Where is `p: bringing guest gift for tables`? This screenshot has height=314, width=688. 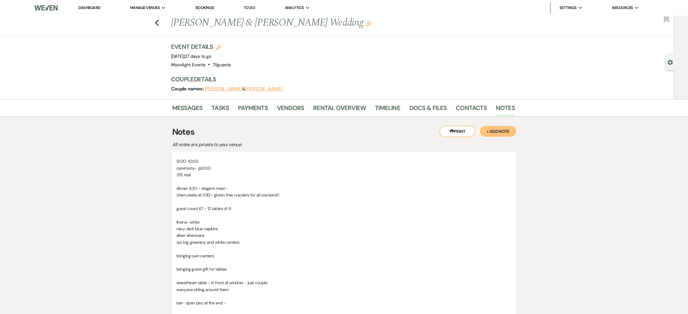 p: bringing guest gift for tables is located at coordinates (344, 269).